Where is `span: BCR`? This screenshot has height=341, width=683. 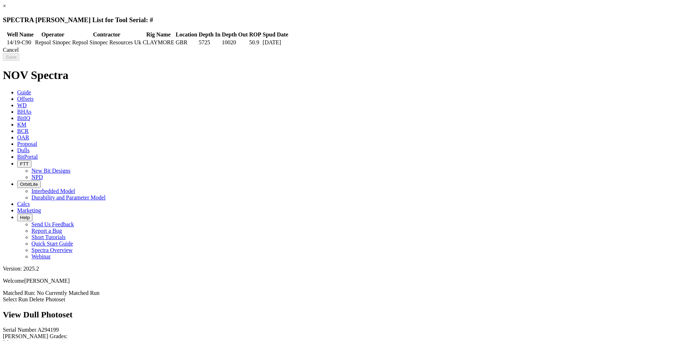
span: BCR is located at coordinates (23, 131).